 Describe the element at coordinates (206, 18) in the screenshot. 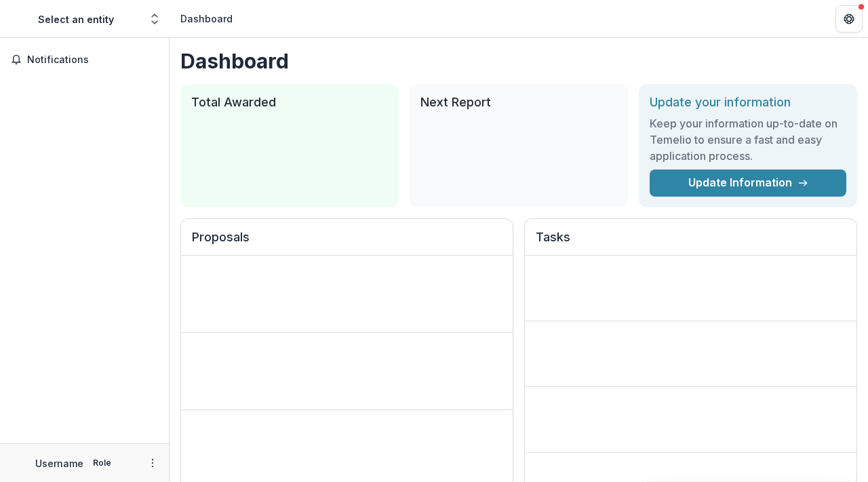

I see `nav: breadcrumb` at that location.